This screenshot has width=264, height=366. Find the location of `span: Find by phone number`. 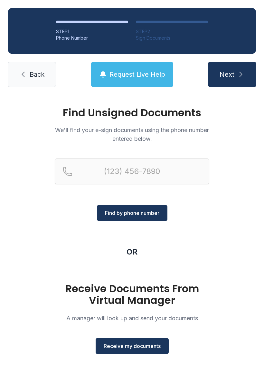

span: Find by phone number is located at coordinates (132, 213).